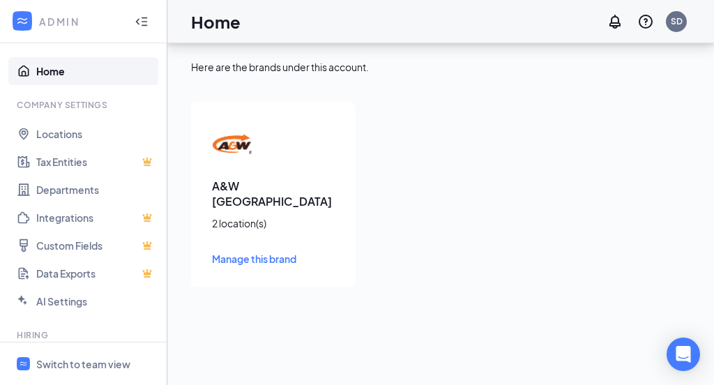 The height and width of the screenshot is (385, 714). Describe the element at coordinates (254, 259) in the screenshot. I see `span: Manage this brand` at that location.